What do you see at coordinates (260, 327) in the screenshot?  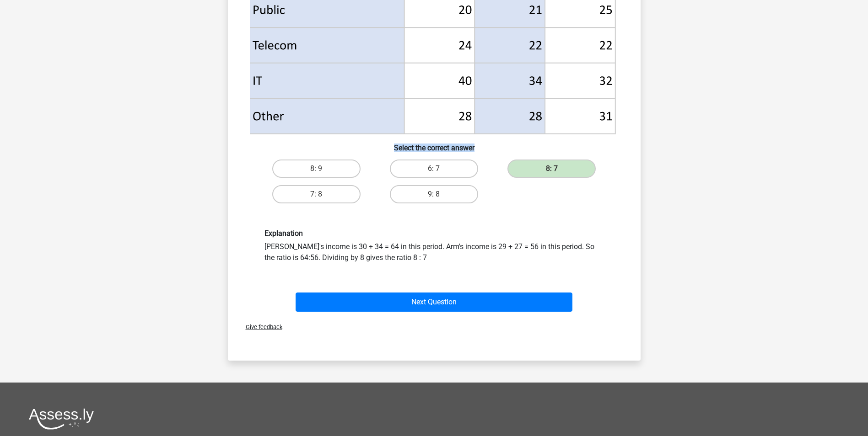 I see `span: Give feedback` at bounding box center [260, 327].